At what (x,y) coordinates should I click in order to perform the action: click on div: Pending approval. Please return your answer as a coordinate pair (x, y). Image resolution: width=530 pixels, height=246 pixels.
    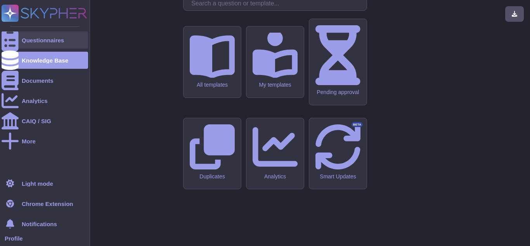
    Looking at the image, I should click on (338, 92).